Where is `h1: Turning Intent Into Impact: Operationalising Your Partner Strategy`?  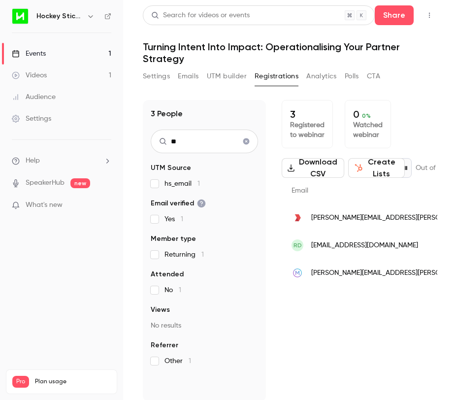 h1: Turning Intent Into Impact: Operationalising Your Partner Strategy is located at coordinates (290, 53).